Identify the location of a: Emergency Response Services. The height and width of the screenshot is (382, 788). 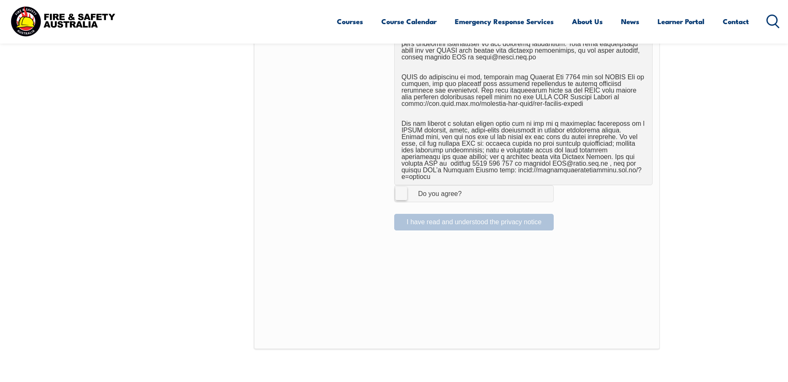
(504, 21).